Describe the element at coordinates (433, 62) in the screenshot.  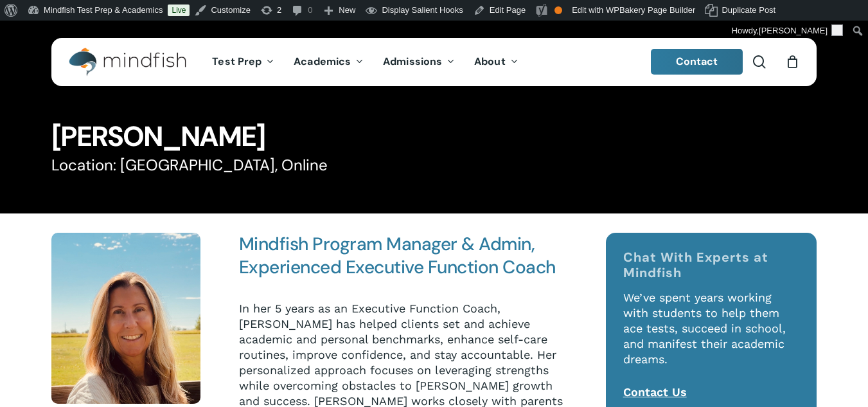
I see `header: Main Menu` at that location.